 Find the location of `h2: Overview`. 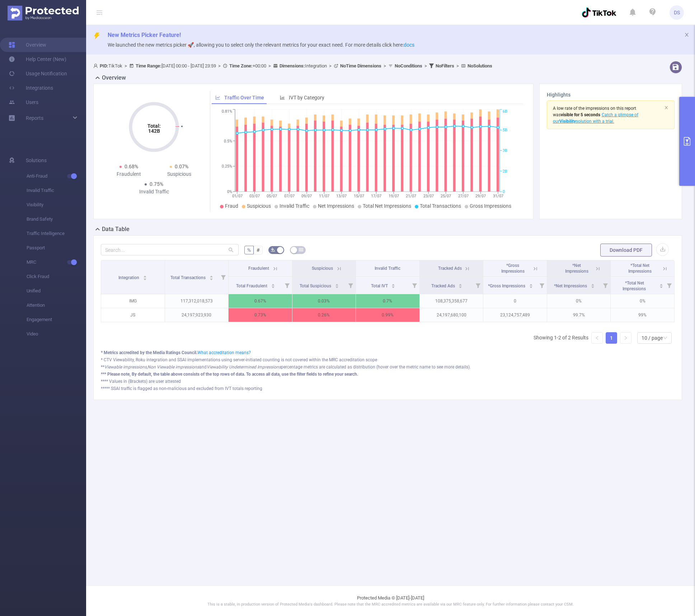

h2: Overview is located at coordinates (114, 78).